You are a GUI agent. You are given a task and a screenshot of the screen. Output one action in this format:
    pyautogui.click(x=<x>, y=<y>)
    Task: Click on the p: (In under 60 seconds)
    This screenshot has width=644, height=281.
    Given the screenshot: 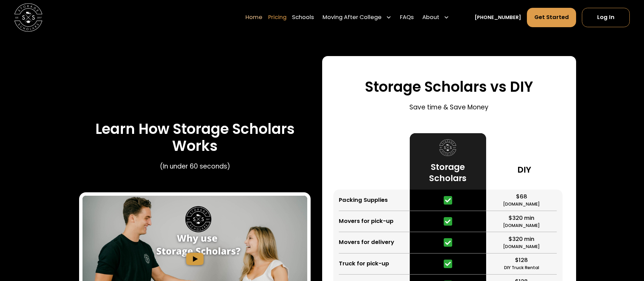 What is the action you would take?
    pyautogui.click(x=195, y=166)
    